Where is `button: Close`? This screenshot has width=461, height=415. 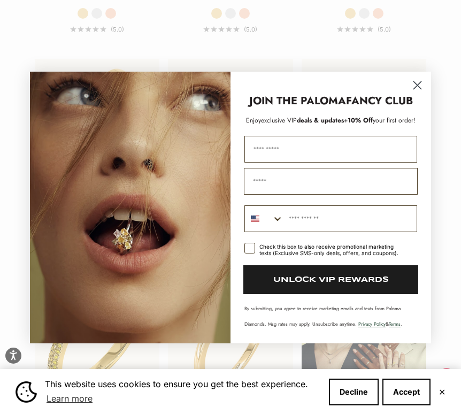 button: Close is located at coordinates (441, 392).